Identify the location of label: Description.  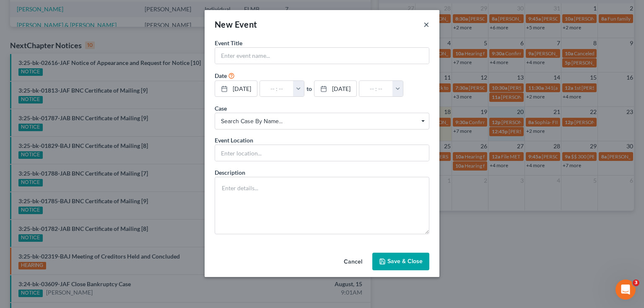
(230, 172).